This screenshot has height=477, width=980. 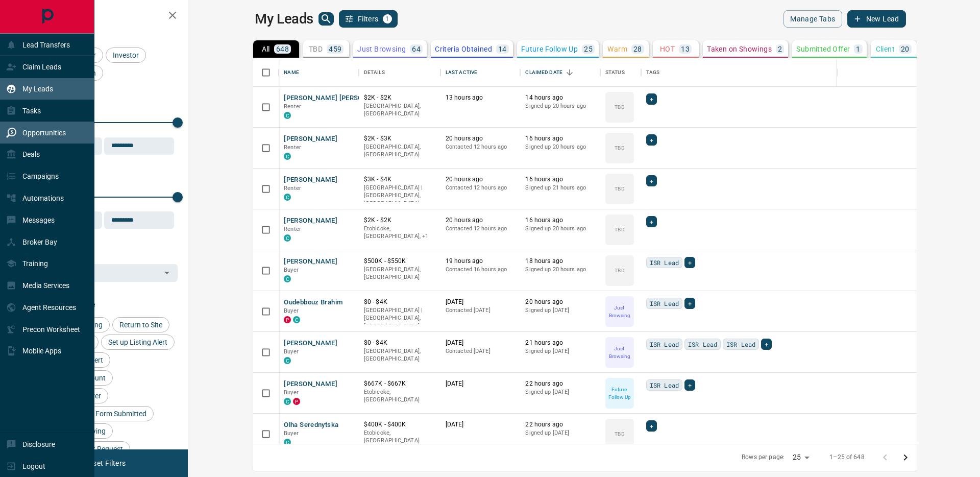 I want to click on p: $3K - $4K, so click(x=400, y=179).